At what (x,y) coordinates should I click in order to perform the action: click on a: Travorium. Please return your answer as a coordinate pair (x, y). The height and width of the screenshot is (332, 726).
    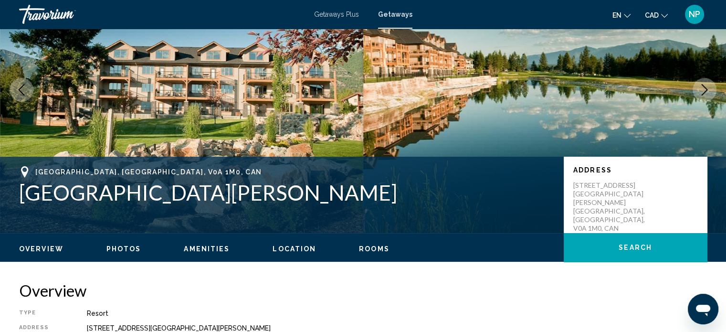
    Looking at the image, I should click on (162, 14).